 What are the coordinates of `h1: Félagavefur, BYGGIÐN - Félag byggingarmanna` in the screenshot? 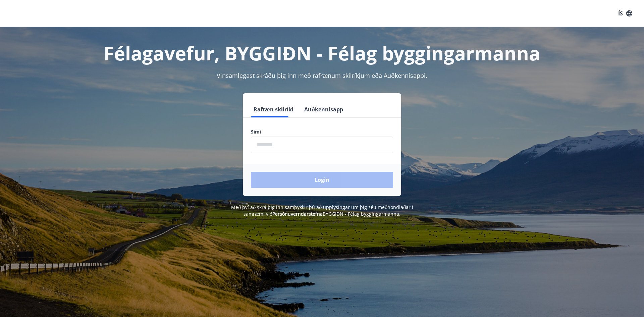 It's located at (322, 53).